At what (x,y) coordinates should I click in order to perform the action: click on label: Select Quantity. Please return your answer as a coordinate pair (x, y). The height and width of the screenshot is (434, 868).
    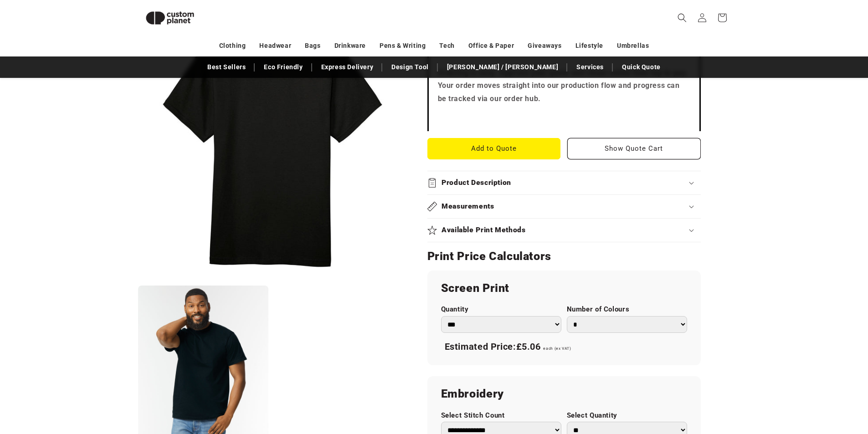
    Looking at the image, I should click on (627, 416).